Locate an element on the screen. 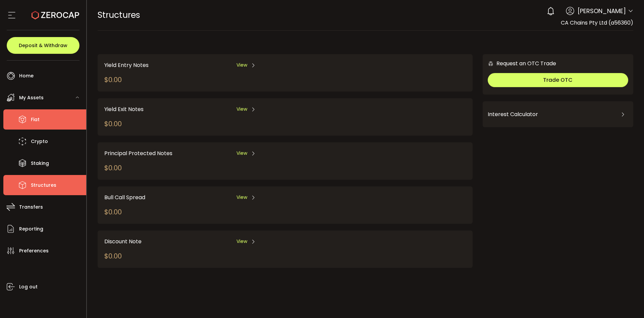 The width and height of the screenshot is (644, 318). img: 6nGpN7MZ9FLuBP83NiajKbTRY4UzlzQtBKtCrLLspmCkSvCZHBKvY3NxgQaT5JnOQREvtQ257bXeeSTueZfAPizblJ+Fe8JwA... is located at coordinates (491, 64).